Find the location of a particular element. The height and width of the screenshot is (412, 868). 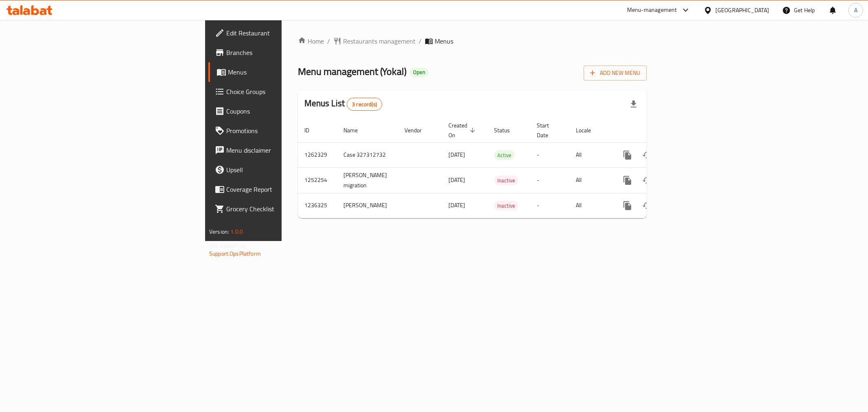

a: Menus is located at coordinates (279, 72).